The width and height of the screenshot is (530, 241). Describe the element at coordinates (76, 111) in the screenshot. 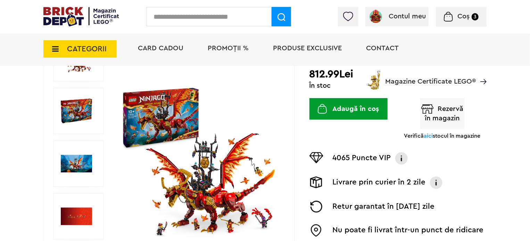

I see `img: Dragonul-sursa al miscarii` at that location.